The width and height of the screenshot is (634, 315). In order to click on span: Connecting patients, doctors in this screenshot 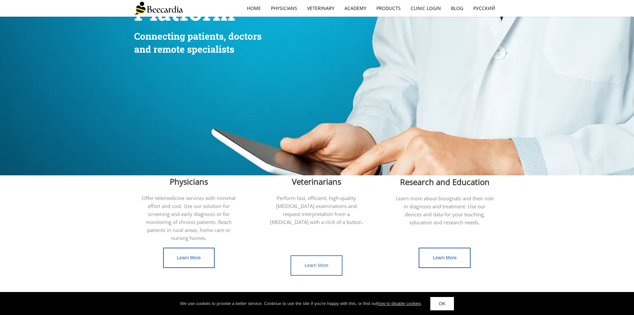, I will do `click(198, 36)`.